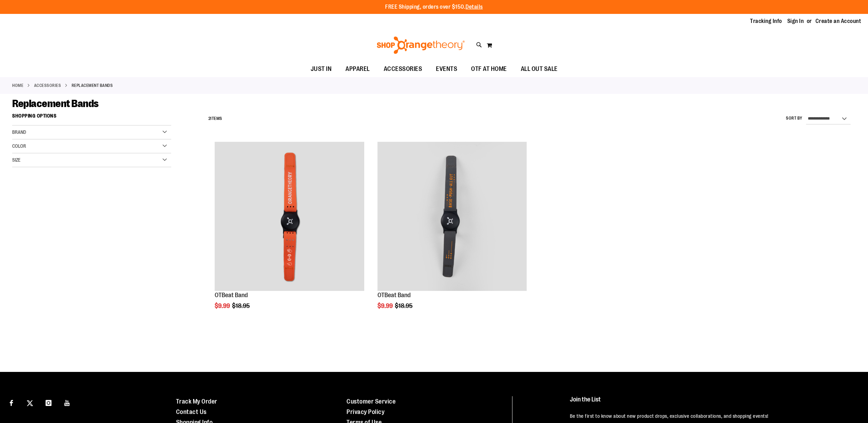  I want to click on a: Contact Us, so click(191, 412).